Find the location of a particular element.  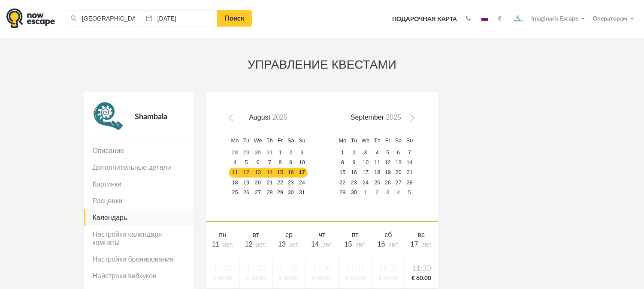

a: Календарь is located at coordinates (138, 218).